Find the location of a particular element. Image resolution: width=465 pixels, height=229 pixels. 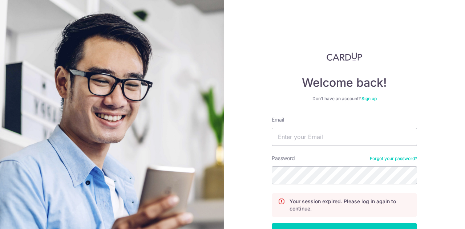

label: Password is located at coordinates (283, 158).